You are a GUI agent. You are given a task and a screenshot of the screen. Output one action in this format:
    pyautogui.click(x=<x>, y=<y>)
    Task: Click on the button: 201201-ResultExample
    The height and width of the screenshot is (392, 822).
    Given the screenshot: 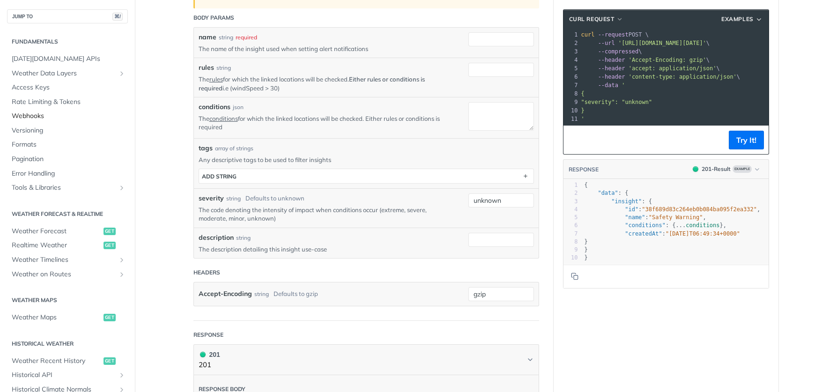 What is the action you would take?
    pyautogui.click(x=726, y=169)
    